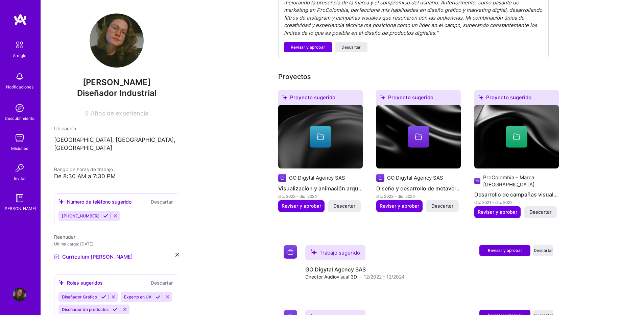 The width and height of the screenshot is (644, 315). What do you see at coordinates (295, 77) in the screenshot?
I see `div: Add projects you've worked on` at bounding box center [295, 77].